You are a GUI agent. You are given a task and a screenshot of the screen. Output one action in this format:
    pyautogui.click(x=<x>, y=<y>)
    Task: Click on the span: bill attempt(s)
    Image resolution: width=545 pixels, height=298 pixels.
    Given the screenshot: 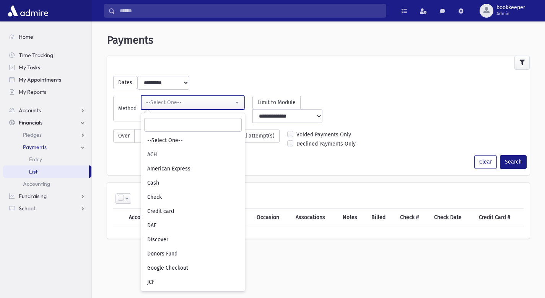 What is the action you would take?
    pyautogui.click(x=257, y=136)
    